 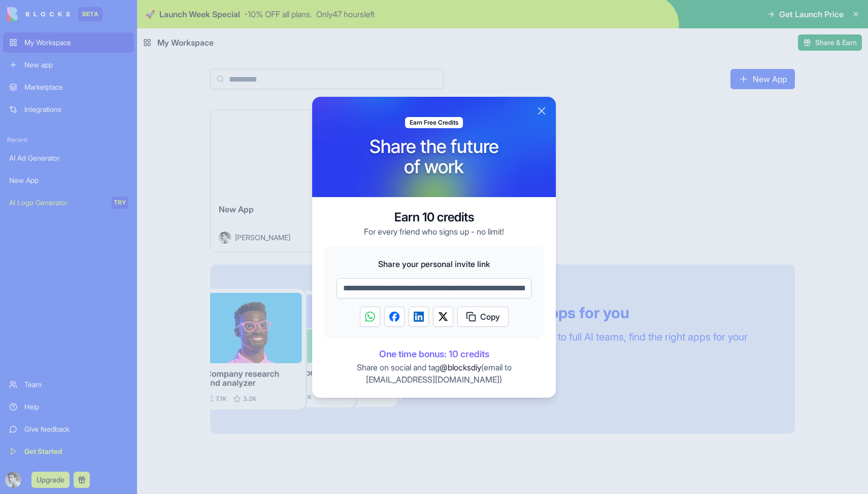 I want to click on button: Share on WhatsApp, so click(x=370, y=317).